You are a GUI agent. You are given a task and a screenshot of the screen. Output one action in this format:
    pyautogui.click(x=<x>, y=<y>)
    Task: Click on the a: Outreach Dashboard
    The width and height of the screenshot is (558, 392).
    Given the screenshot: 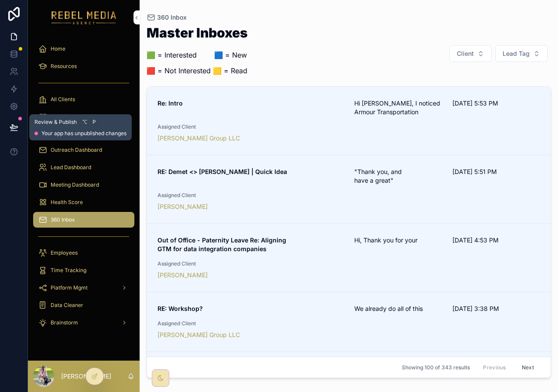 What is the action you would take?
    pyautogui.click(x=84, y=150)
    